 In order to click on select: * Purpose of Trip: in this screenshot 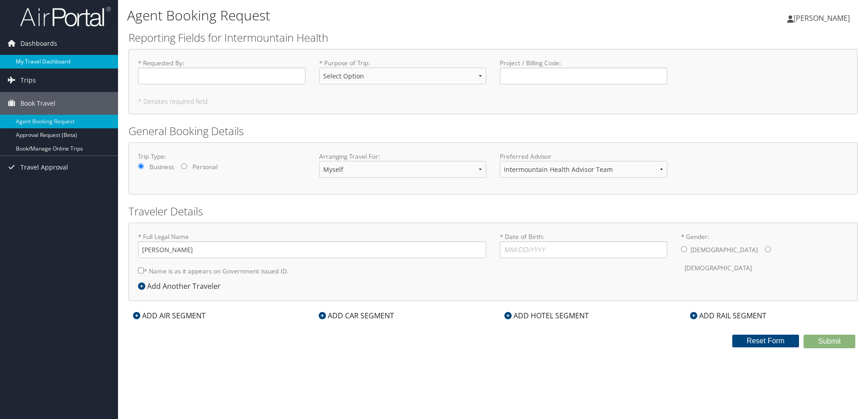, I will do `click(403, 76)`.